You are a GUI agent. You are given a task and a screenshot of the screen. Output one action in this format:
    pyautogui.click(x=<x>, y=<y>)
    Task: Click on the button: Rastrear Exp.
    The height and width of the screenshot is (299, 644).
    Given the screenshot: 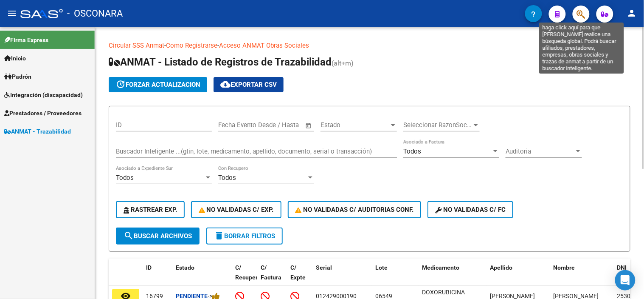 What is the action you would take?
    pyautogui.click(x=150, y=210)
    